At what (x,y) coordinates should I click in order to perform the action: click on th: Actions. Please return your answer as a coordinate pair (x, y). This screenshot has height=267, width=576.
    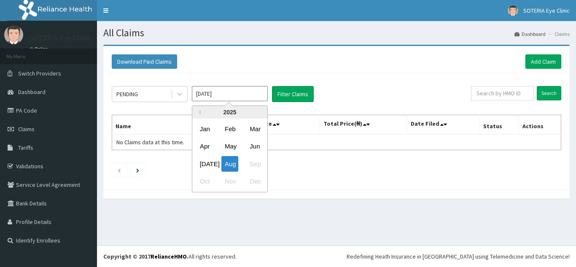
    Looking at the image, I should click on (540, 125).